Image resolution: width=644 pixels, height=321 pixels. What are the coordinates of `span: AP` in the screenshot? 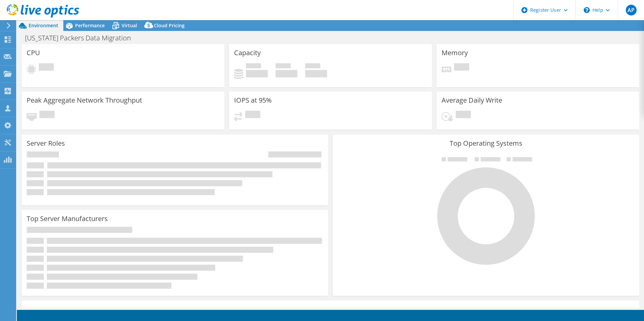 It's located at (631, 10).